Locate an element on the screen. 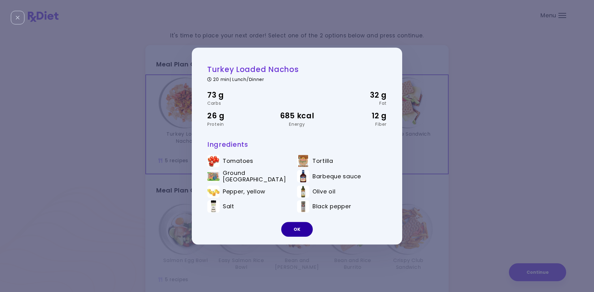 This screenshot has height=292, width=594. div: 32 g is located at coordinates (357, 95).